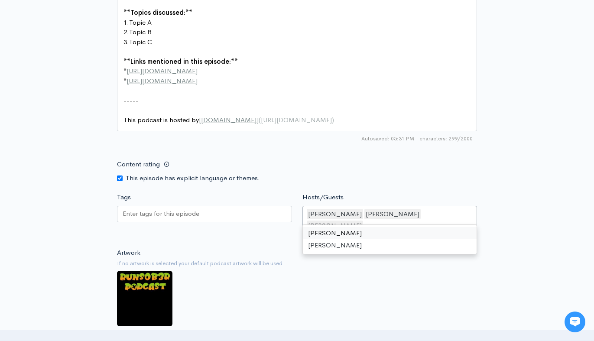 Image resolution: width=594 pixels, height=341 pixels. Describe the element at coordinates (229, 120) in the screenshot. I see `span: This podcast is hosted by` at that location.